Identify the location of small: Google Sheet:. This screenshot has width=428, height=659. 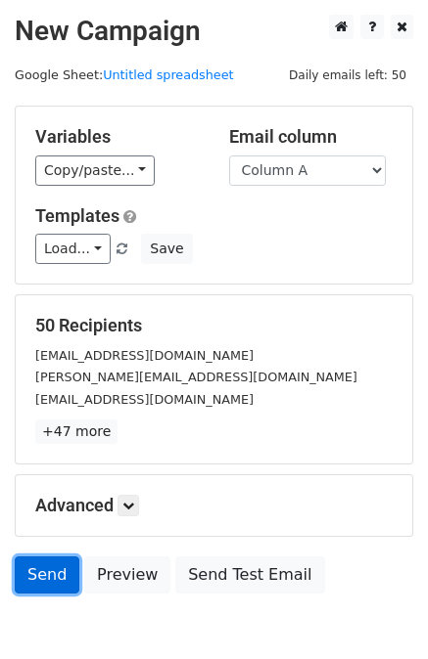
(124, 74).